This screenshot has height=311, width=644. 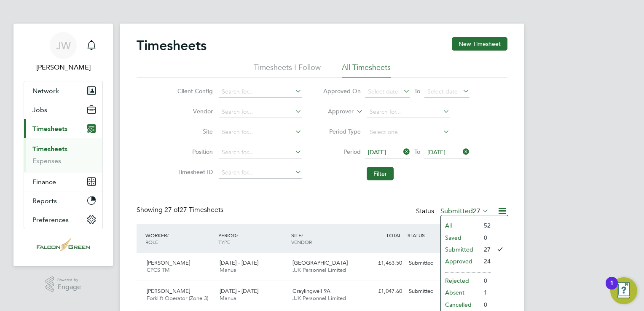 I want to click on button: Network, so click(x=64, y=91).